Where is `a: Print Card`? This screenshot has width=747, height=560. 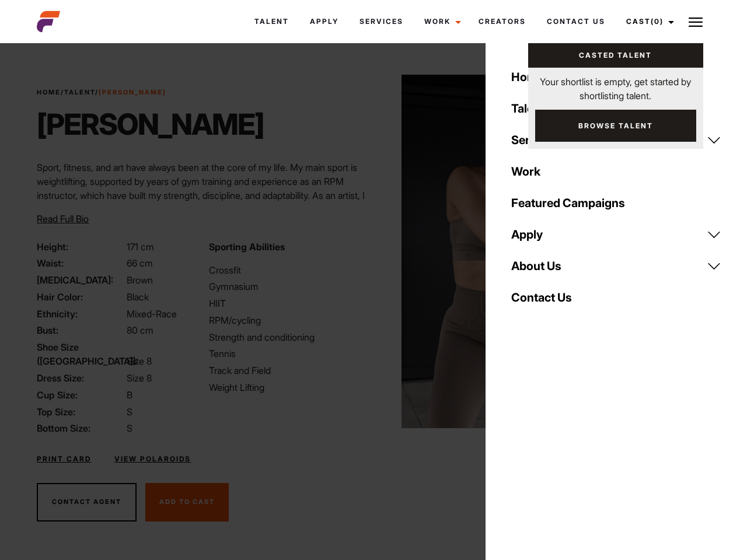
a: Print Card is located at coordinates (64, 459).